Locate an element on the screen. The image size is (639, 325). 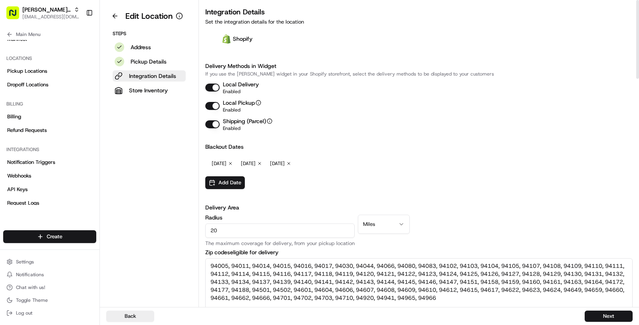
button: Integration Details is located at coordinates (149, 76).